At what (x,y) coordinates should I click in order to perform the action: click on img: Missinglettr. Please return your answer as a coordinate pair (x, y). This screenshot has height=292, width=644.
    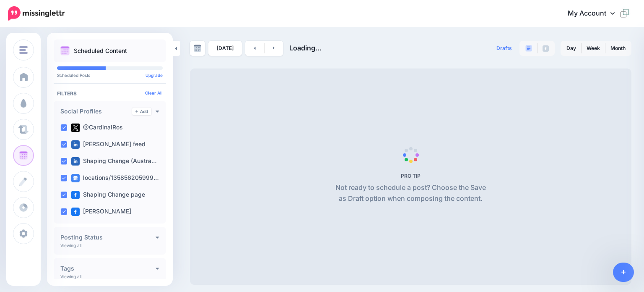
    Looking at the image, I should click on (36, 13).